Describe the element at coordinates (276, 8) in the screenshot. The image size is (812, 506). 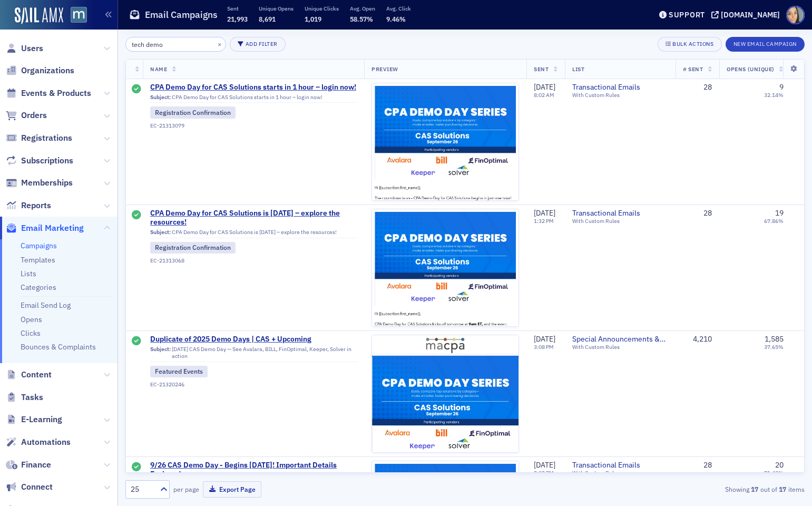
I see `p: Unique Opens` at that location.